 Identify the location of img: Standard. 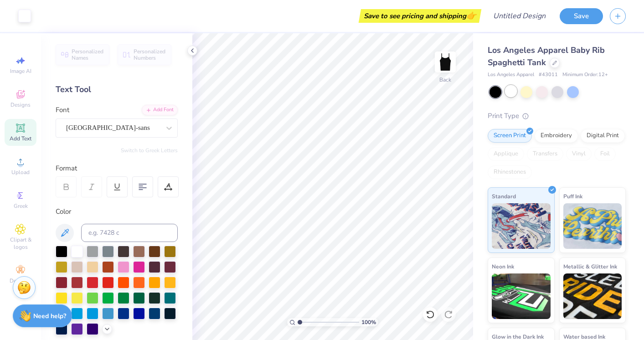
(521, 226).